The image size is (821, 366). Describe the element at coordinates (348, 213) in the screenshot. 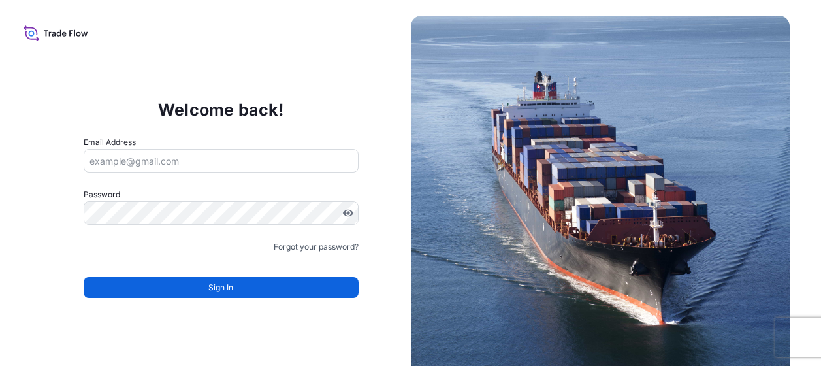

I see `button: Show password` at that location.